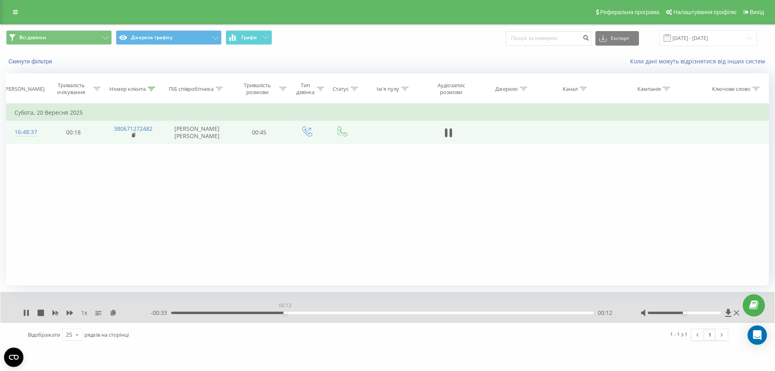 The width and height of the screenshot is (775, 371). Describe the element at coordinates (305, 89) in the screenshot. I see `div: Тип дзвінка` at that location.